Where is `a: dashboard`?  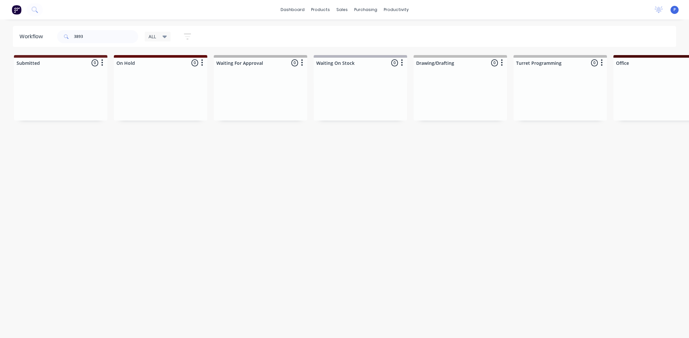
a: dashboard is located at coordinates (292, 10).